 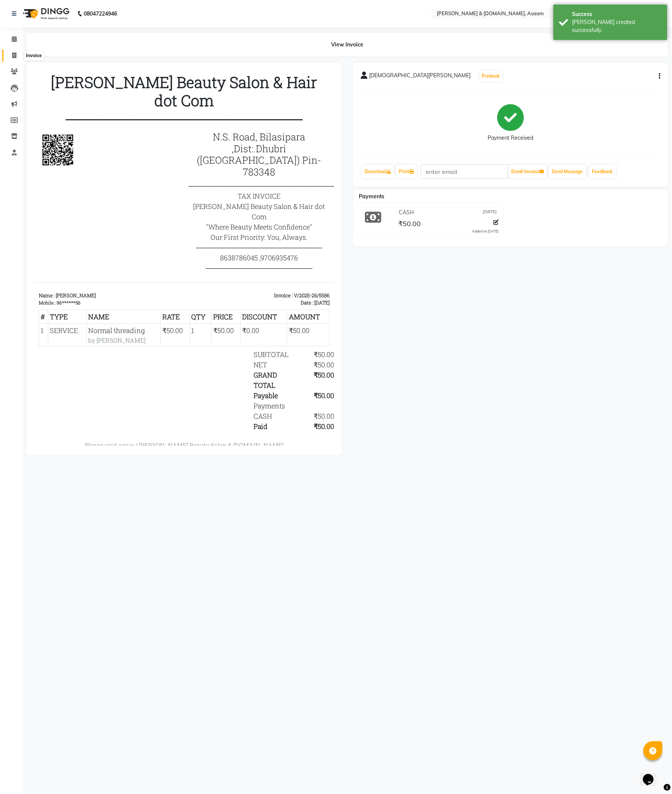 What do you see at coordinates (33, 247) in the screenshot?
I see `th: TYPE` at bounding box center [33, 247].